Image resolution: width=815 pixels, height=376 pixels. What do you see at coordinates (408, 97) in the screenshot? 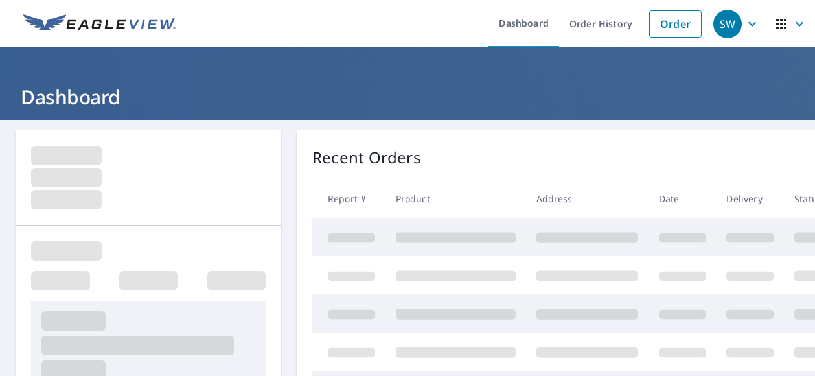
I see `h1: Dashboard` at bounding box center [408, 97].